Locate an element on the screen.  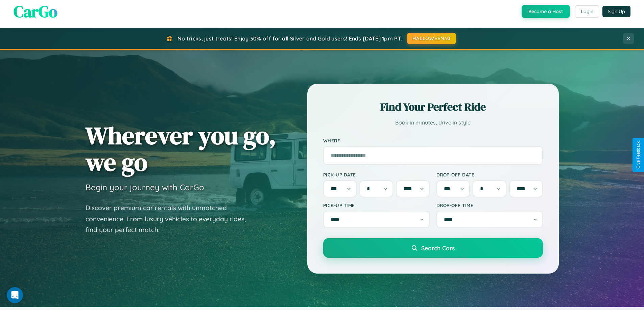
label: Where is located at coordinates (433, 141).